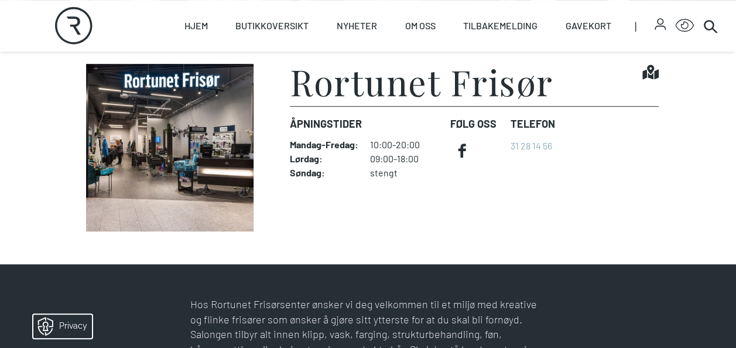 This screenshot has width=736, height=348. I want to click on dt: Lørdag :, so click(324, 159).